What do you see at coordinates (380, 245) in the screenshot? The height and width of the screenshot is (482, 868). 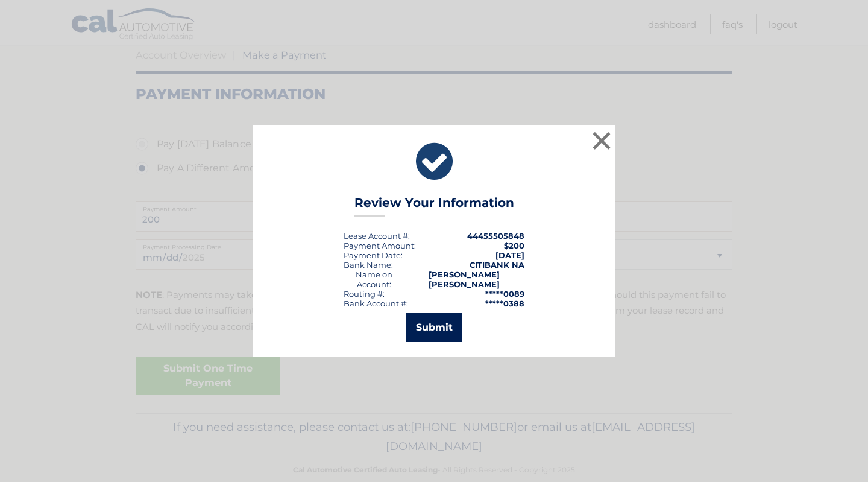 I see `div: Payment Amount:` at bounding box center [380, 245].